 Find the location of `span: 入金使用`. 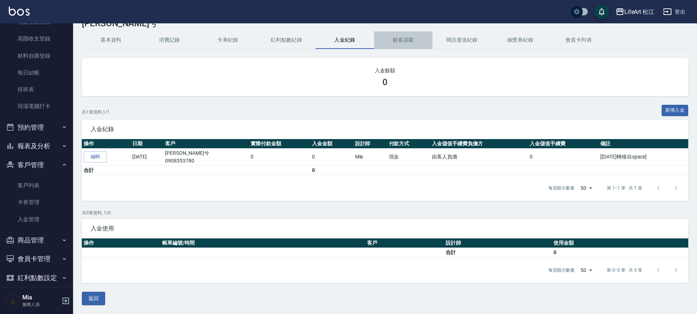

span: 入金使用 is located at coordinates (385, 229).